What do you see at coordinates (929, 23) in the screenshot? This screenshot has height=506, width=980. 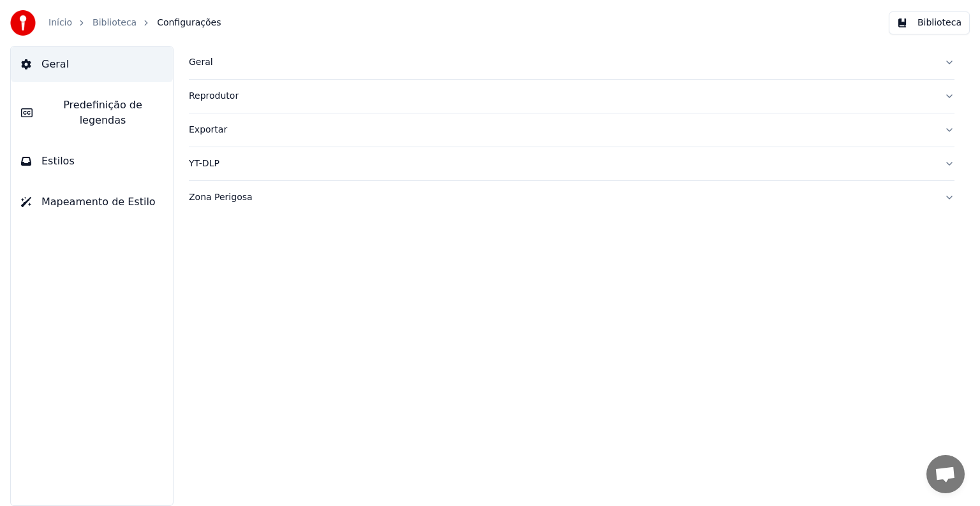 I see `button: Biblioteca` at bounding box center [929, 23].